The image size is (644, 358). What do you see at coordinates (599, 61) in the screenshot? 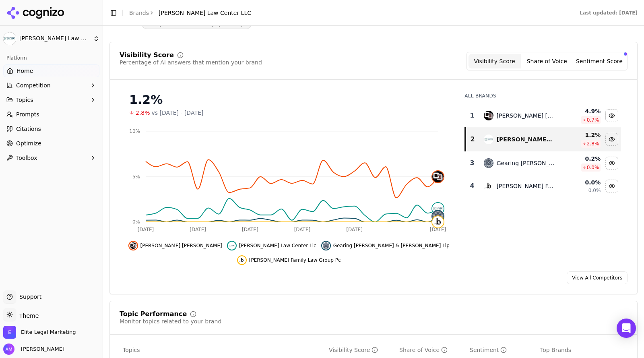
I see `button: Sentiment Score` at bounding box center [599, 61].